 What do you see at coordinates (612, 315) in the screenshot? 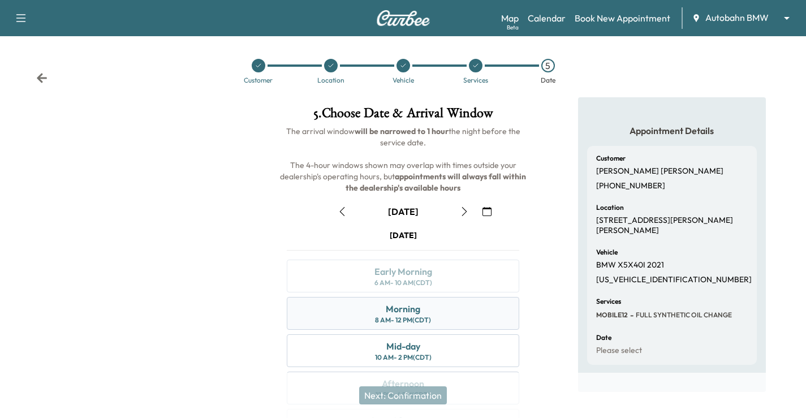
I see `span: MOBILE12` at bounding box center [612, 315].